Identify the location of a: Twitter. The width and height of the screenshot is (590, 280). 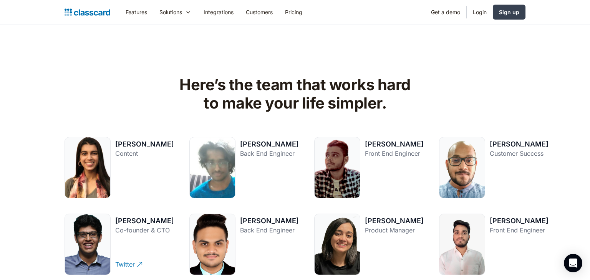
(144, 265).